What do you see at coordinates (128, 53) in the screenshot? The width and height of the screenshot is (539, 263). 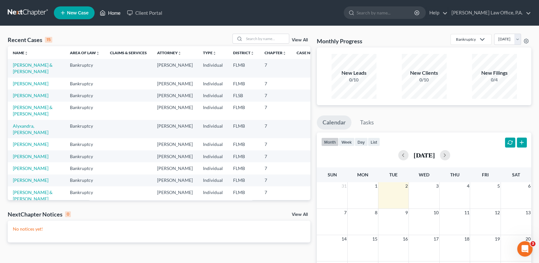 I see `th: Claims & Services` at bounding box center [128, 53].